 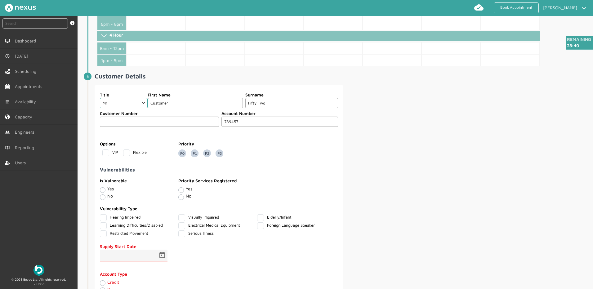 What do you see at coordinates (21, 163) in the screenshot?
I see `span: Users` at bounding box center [21, 163].